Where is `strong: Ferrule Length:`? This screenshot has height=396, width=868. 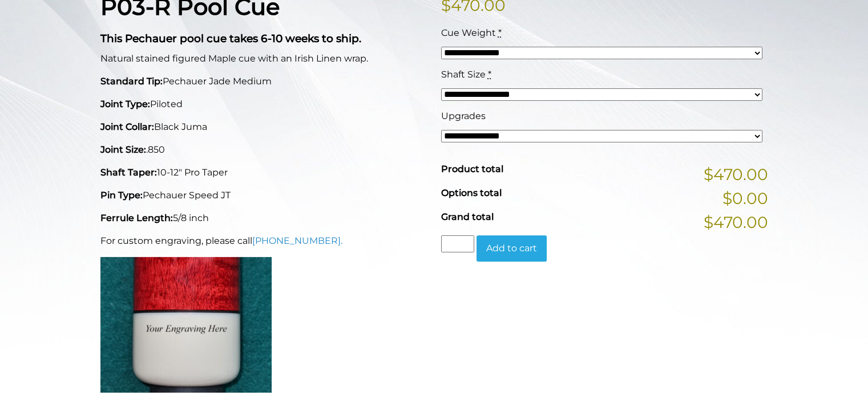
strong: Ferrule Length: is located at coordinates (136, 218).